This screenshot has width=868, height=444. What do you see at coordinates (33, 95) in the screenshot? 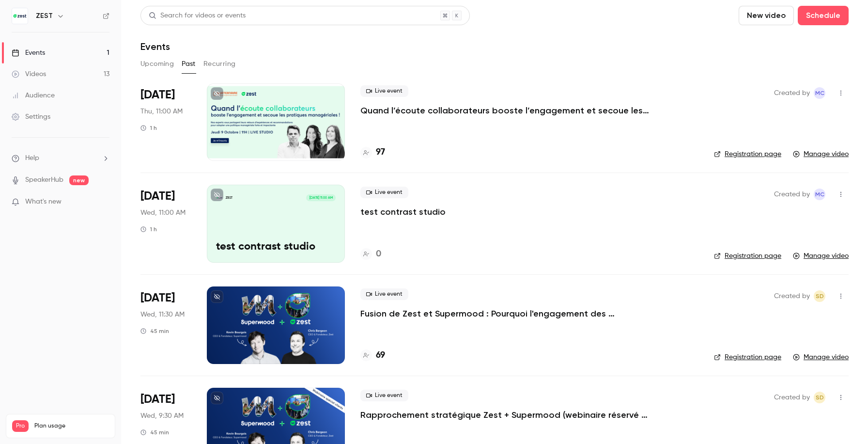
I see `div: Audience` at bounding box center [33, 95].